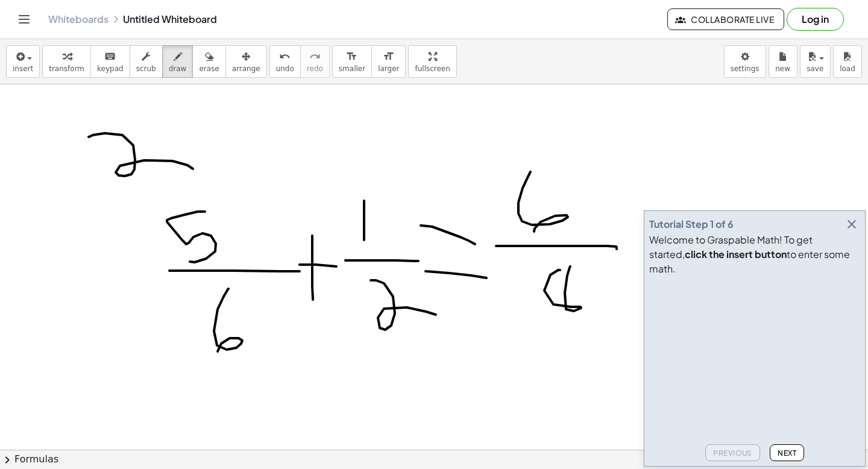 Image resolution: width=868 pixels, height=469 pixels. Describe the element at coordinates (725, 20) in the screenshot. I see `span: Collaborate Live` at that location.